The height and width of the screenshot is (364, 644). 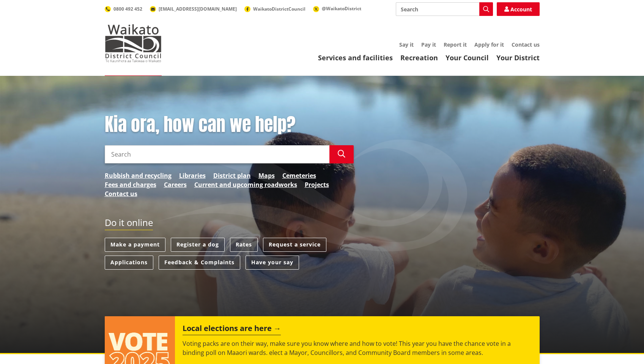 I want to click on a: Careers, so click(x=175, y=185).